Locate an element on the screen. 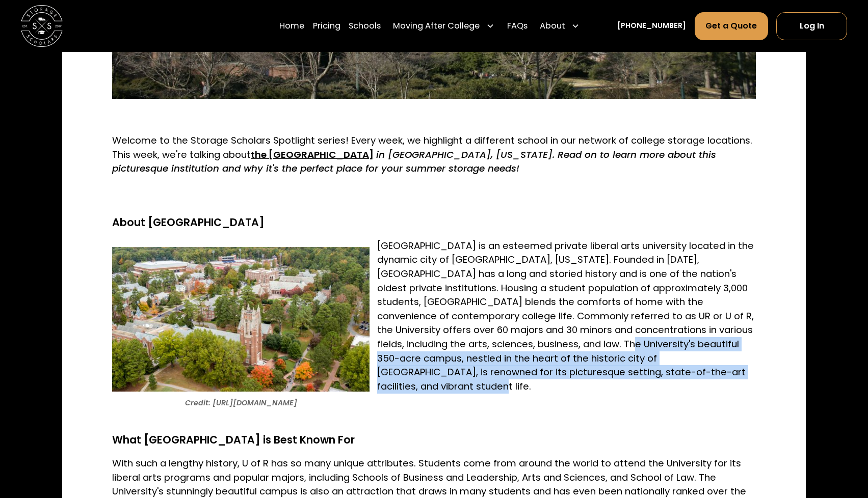 The height and width of the screenshot is (498, 868). img: Storage Scholars main logo is located at coordinates (42, 26).